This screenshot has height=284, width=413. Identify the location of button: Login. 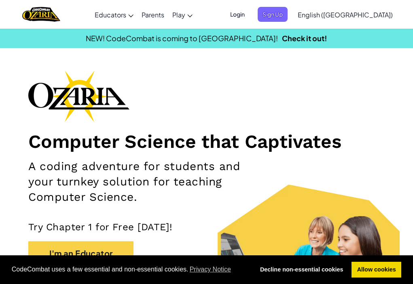
(237, 14).